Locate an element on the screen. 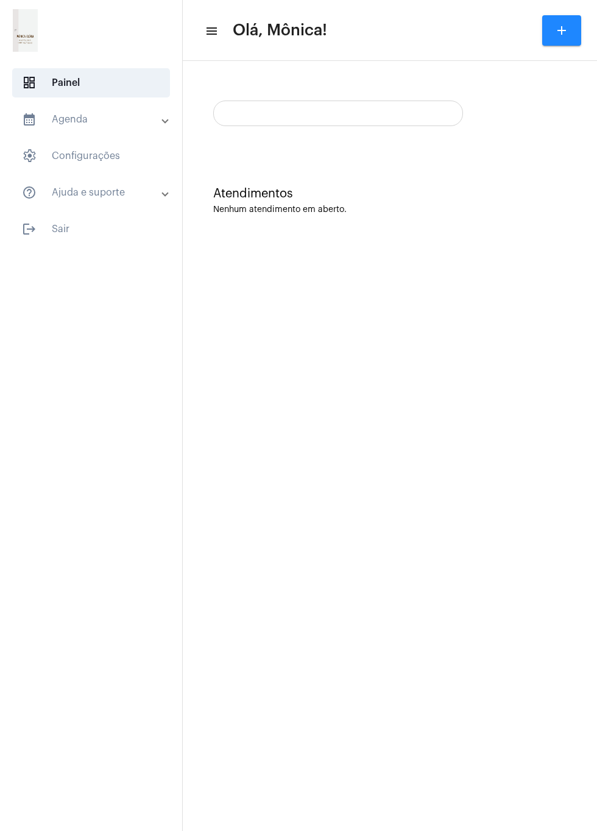  mat-expansion-panel-header: sidenav iconAgenda is located at coordinates (94, 119).